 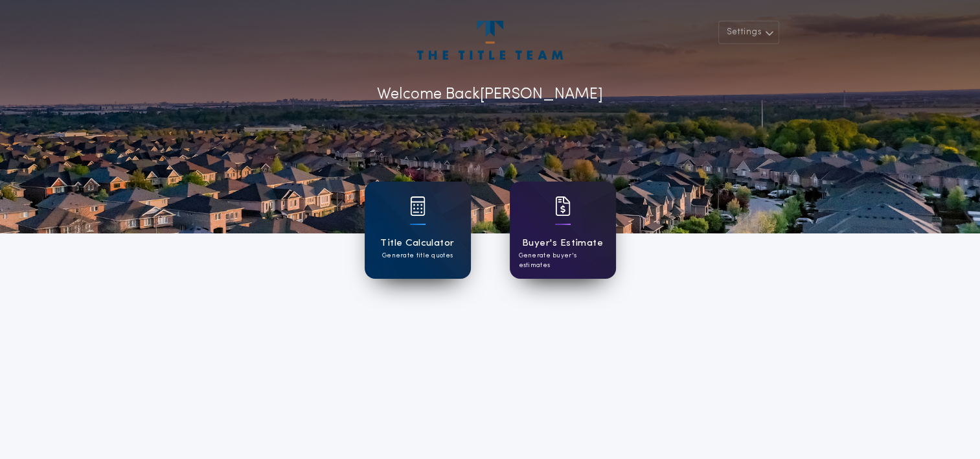 What do you see at coordinates (418, 243) in the screenshot?
I see `h1: Title Calculator` at bounding box center [418, 243].